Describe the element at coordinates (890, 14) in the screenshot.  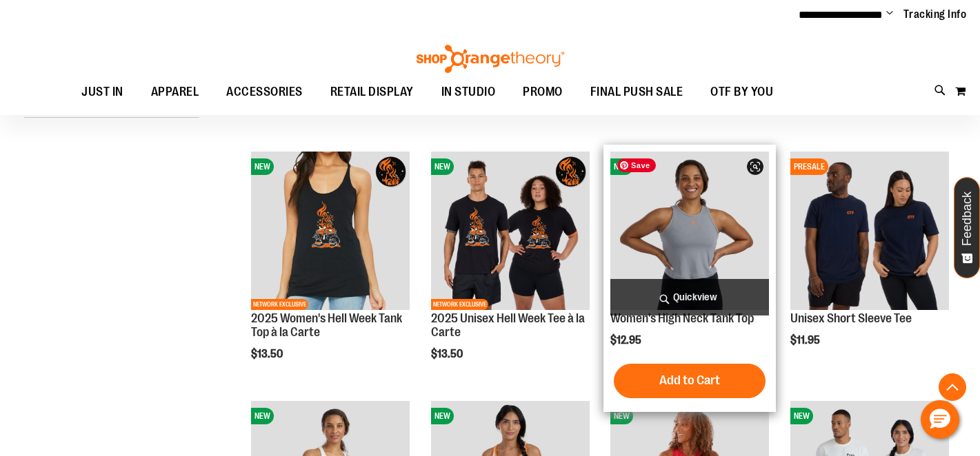
I see `button: Account menu` at that location.